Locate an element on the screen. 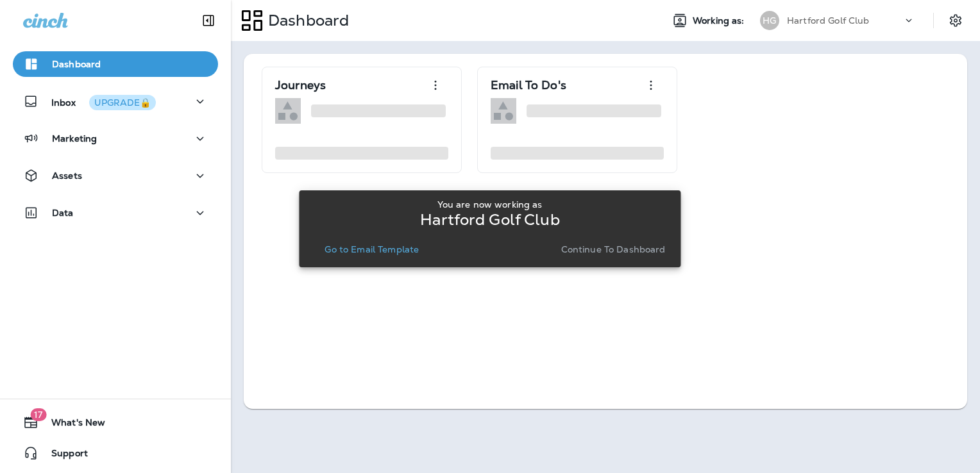  button: Data is located at coordinates (116, 213).